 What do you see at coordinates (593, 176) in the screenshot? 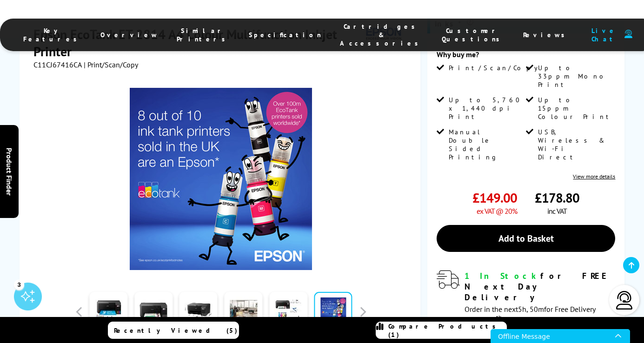
I see `a: View more details` at bounding box center [593, 176].